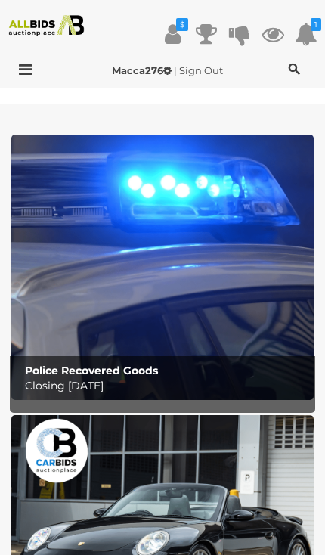  I want to click on i: 1, so click(316, 24).